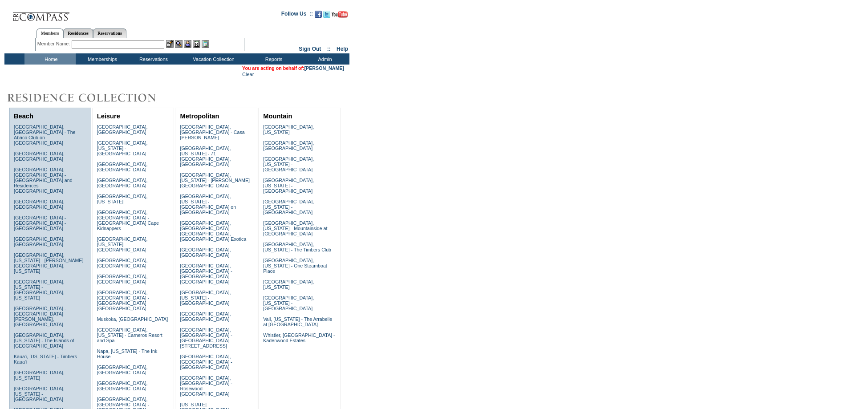 The height and width of the screenshot is (409, 848). I want to click on a: Leisure, so click(109, 116).